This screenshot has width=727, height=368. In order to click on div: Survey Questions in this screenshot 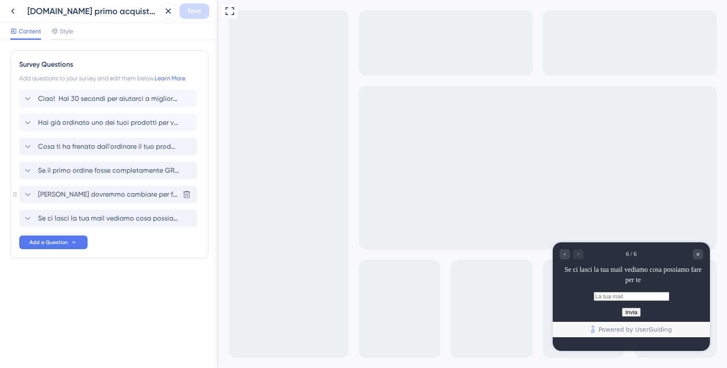, I will do `click(109, 65)`.